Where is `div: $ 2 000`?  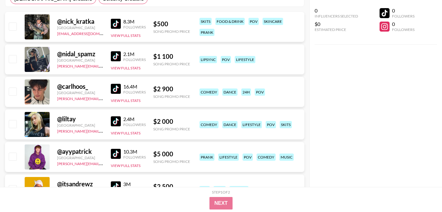
div: $ 2 000 is located at coordinates (172, 121).